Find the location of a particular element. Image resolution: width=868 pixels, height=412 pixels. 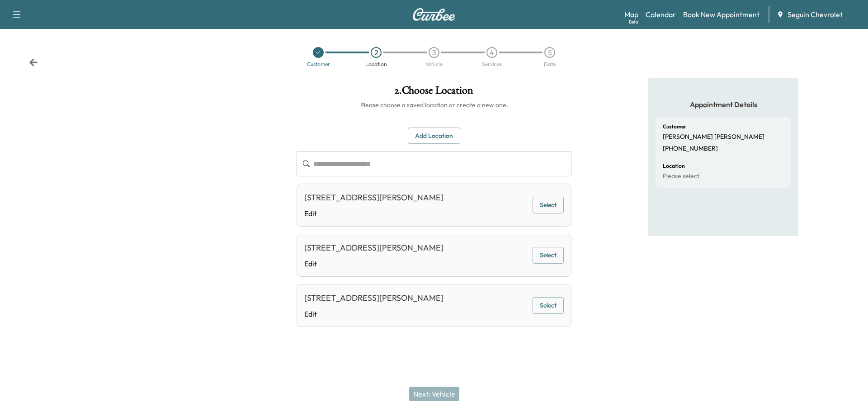

div: Services is located at coordinates (492, 64).